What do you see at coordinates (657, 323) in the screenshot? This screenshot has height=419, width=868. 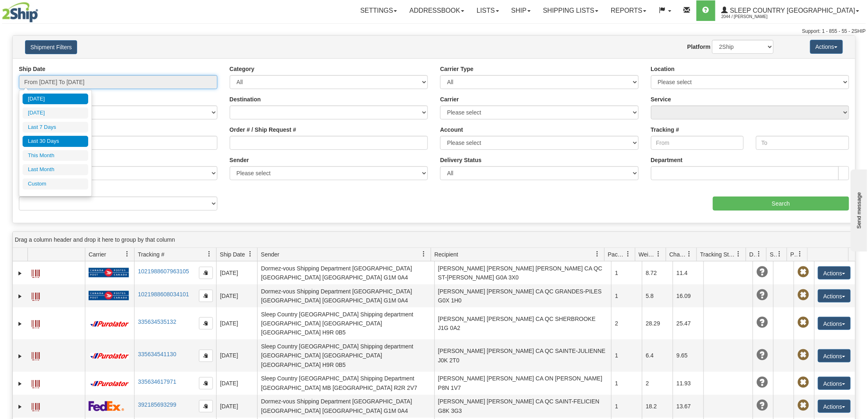 I see `td: 28.29` at bounding box center [657, 323].